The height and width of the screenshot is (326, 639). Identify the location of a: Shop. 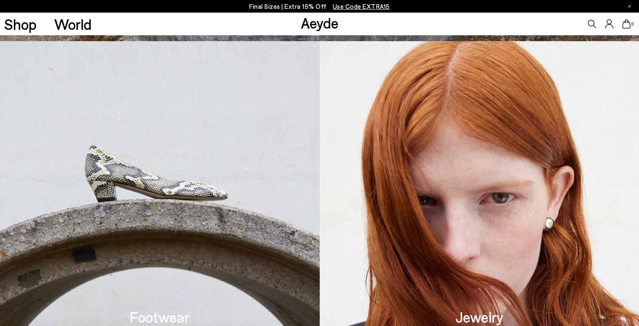
(20, 24).